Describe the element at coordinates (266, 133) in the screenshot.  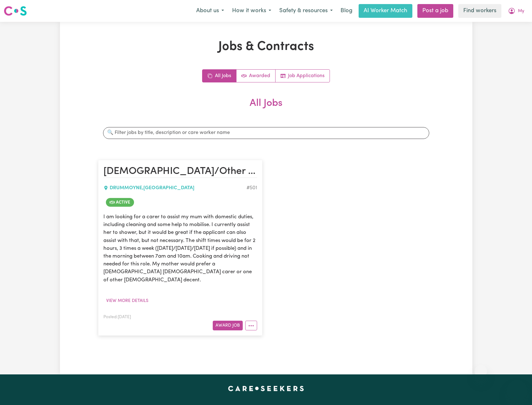
I see `input: 🔍 Filter jobs by title, description or care worker name` at that location.